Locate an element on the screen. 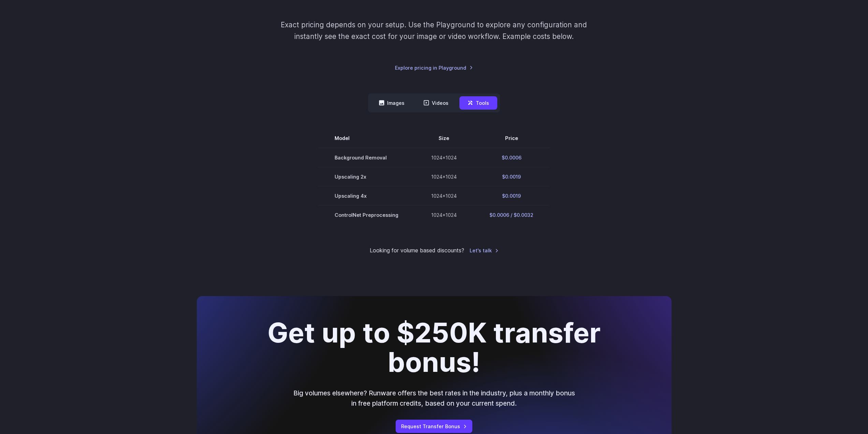 Image resolution: width=868 pixels, height=434 pixels. td: ControlNet Preprocessing is located at coordinates (366, 215).